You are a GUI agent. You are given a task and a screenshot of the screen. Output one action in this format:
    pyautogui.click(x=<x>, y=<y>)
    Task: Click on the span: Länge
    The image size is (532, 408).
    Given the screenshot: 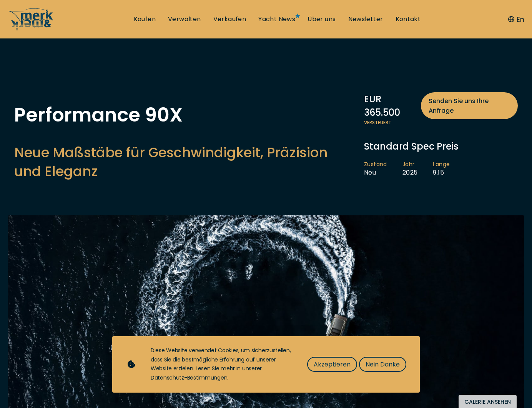 What is the action you would take?
    pyautogui.click(x=441, y=165)
    